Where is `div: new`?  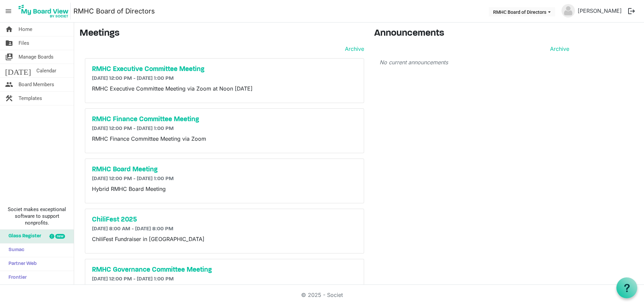
div: new is located at coordinates (60, 236).